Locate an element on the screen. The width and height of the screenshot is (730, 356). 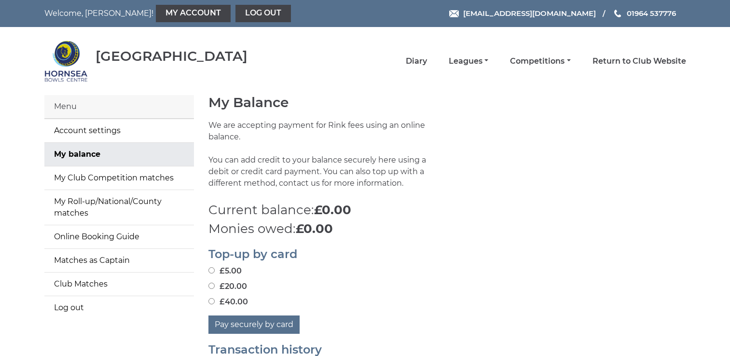
a: My balance is located at coordinates (119, 154).